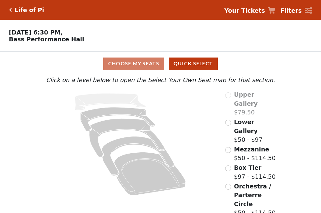 The image size is (321, 213). Describe the element at coordinates (110, 102) in the screenshot. I see `path: Upper Gallery - Seats Available: 0` at that location.